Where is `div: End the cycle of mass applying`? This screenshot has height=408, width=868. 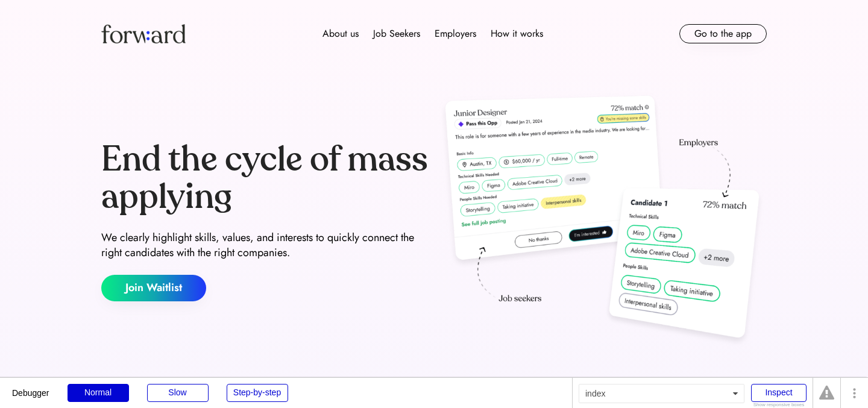 div: End the cycle of mass applying is located at coordinates (265, 178).